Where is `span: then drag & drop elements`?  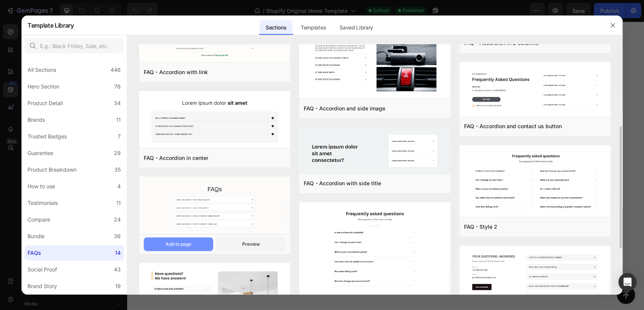 span: then drag & drop elements is located at coordinates (314, 250).